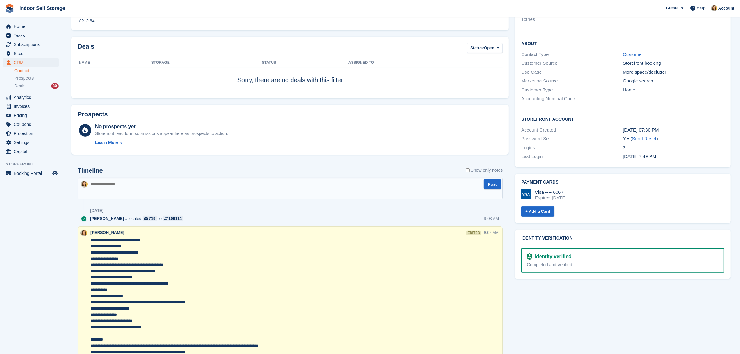  I want to click on img: Visa Logo, so click(526, 194).